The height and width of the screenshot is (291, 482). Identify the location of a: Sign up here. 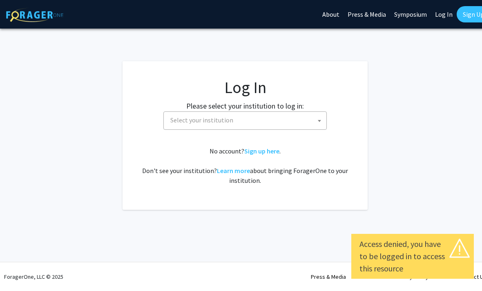
(262, 151).